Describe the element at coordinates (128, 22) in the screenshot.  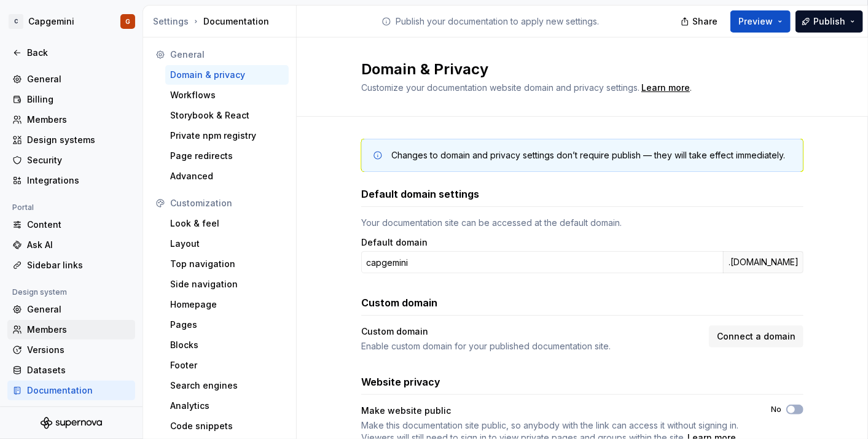
I see `div: G` at that location.